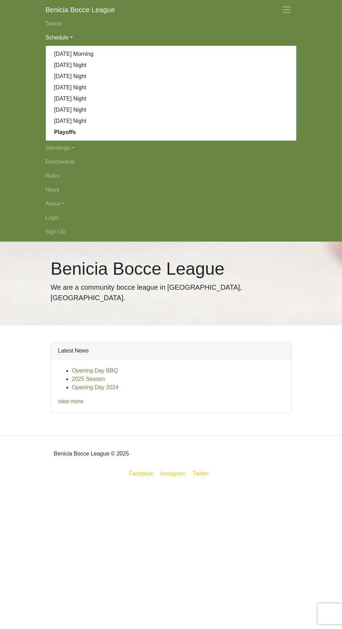  I want to click on button: Toggle navigation, so click(287, 10).